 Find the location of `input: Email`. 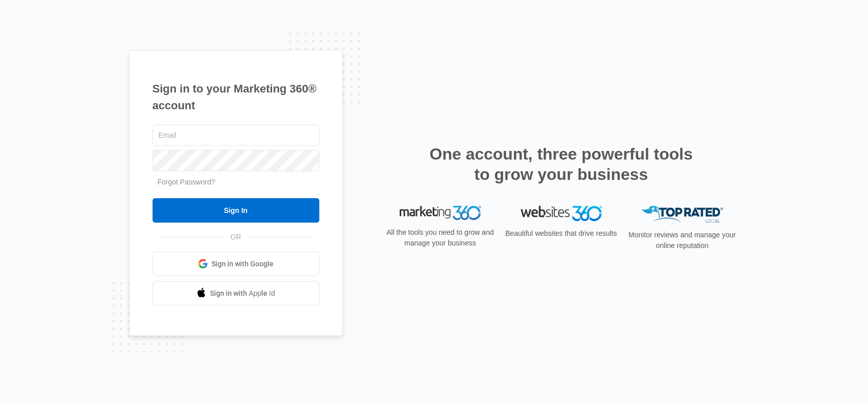

input: Email is located at coordinates (236, 135).